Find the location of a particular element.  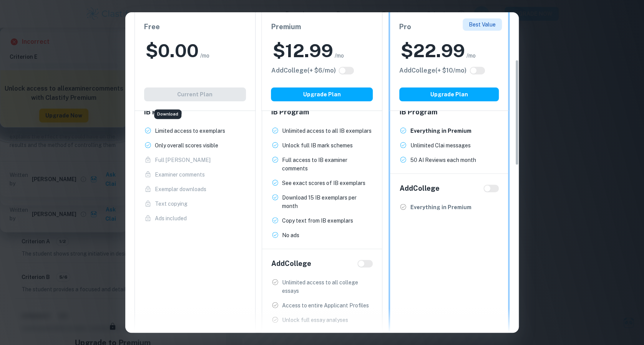

p: Ads included is located at coordinates (170, 219).